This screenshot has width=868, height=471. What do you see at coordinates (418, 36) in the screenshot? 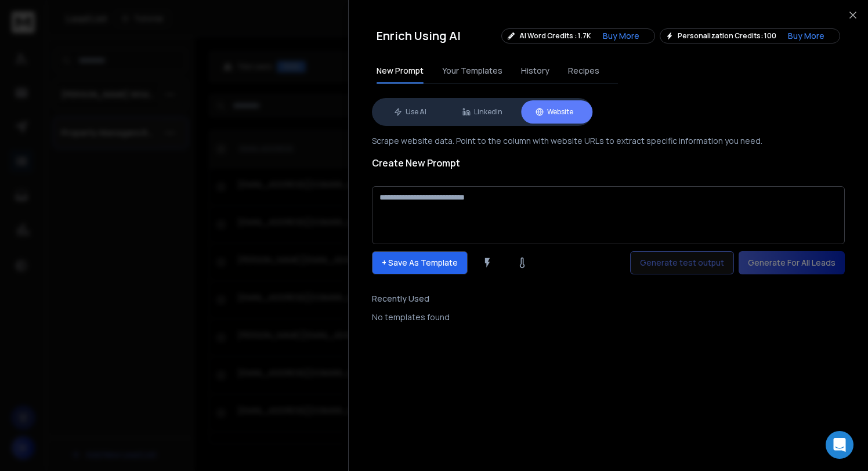
I see `h2: Enrich Using AI` at bounding box center [418, 36].